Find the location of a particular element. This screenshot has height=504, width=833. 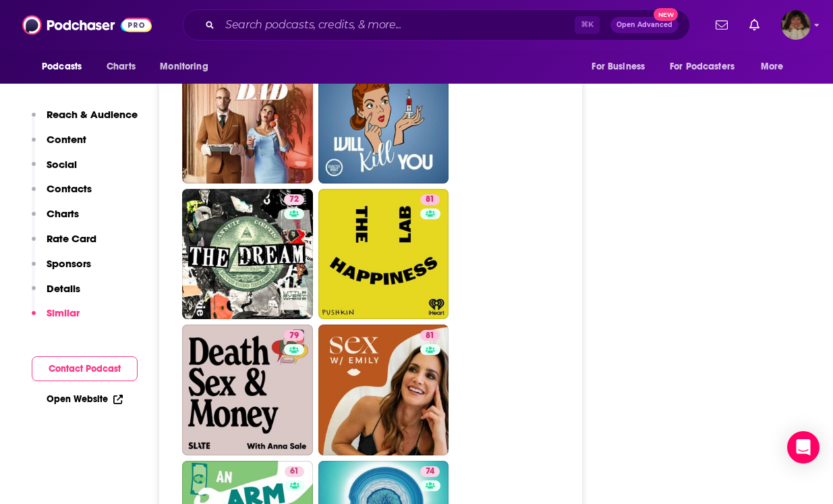

p: Contacts is located at coordinates (69, 188).